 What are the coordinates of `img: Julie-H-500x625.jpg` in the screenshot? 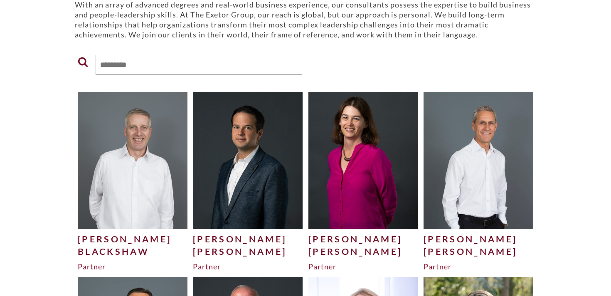 It's located at (363, 160).